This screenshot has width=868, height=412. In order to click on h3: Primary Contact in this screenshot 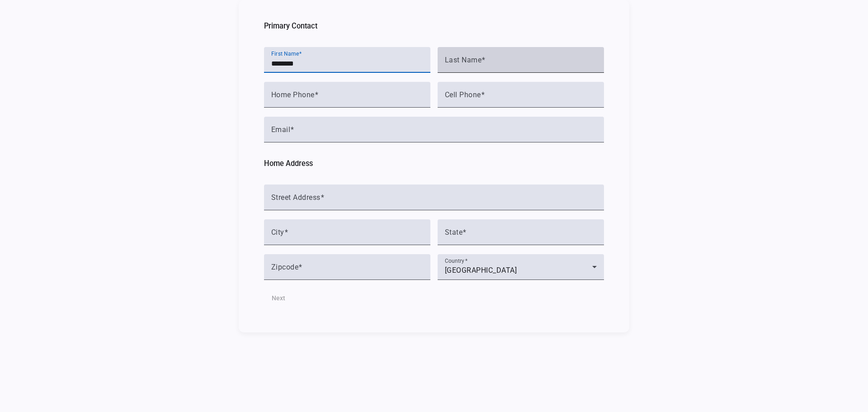, I will do `click(434, 29)`.